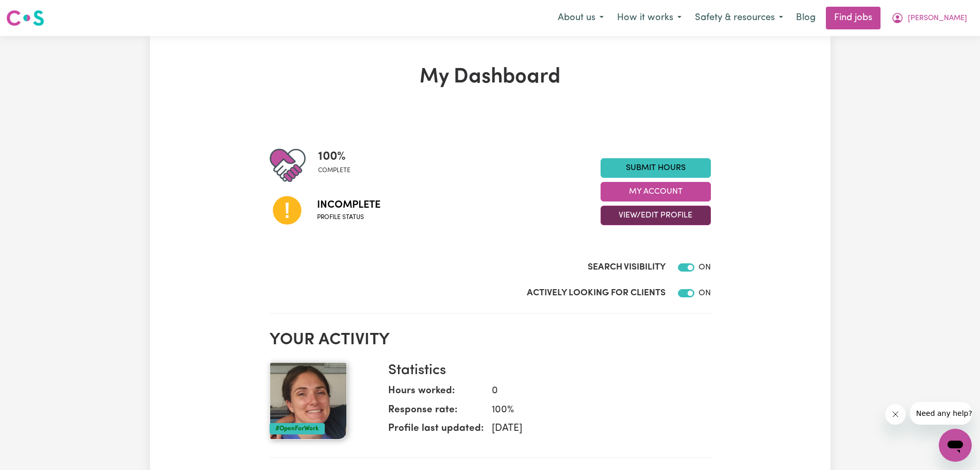 The image size is (980, 470). Describe the element at coordinates (545, 371) in the screenshot. I see `h3: Statistics` at that location.